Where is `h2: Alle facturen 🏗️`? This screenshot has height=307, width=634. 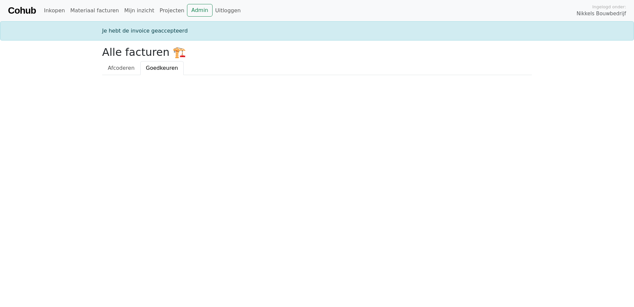 h2: Alle facturen 🏗️ is located at coordinates (317, 52).